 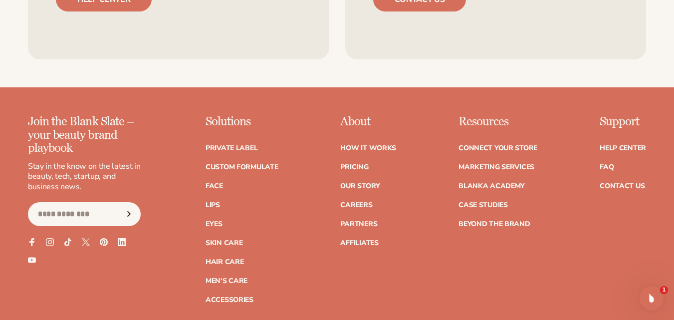 What do you see at coordinates (498, 148) in the screenshot?
I see `a: Connect your store` at bounding box center [498, 148].